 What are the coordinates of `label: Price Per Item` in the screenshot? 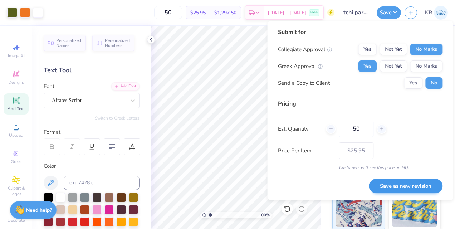 It's located at (305, 150).